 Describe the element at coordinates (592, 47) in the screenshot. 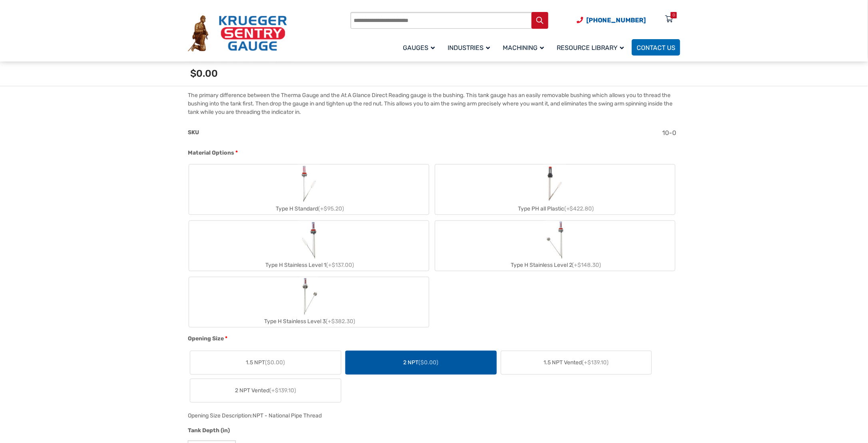

I see `a: Resource Library` at that location.